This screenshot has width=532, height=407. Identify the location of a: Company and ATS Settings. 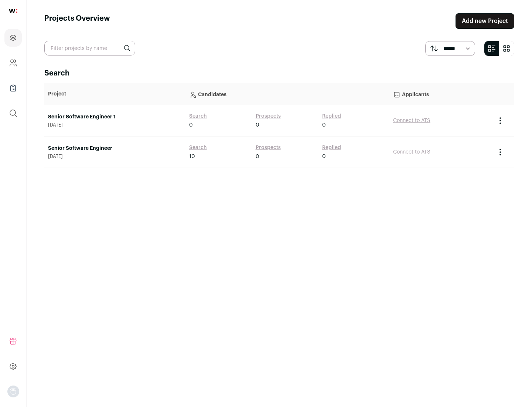
(13, 63).